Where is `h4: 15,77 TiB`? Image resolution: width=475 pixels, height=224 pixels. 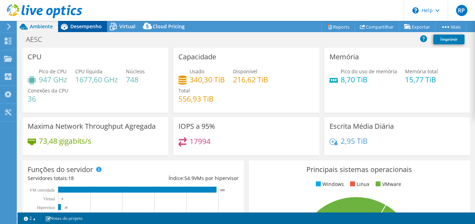 h4: 15,77 TiB is located at coordinates (421, 80).